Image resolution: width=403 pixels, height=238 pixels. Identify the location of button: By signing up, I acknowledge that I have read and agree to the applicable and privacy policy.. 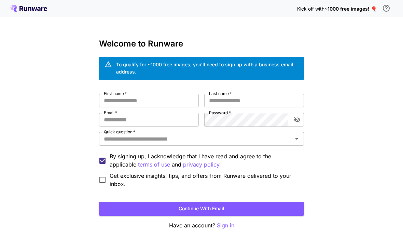
(154, 164).